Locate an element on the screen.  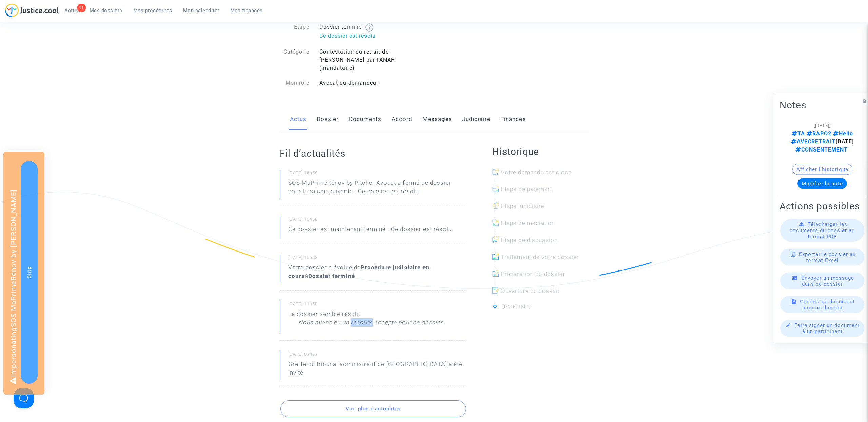
h2: Actions possibles is located at coordinates (822, 206).